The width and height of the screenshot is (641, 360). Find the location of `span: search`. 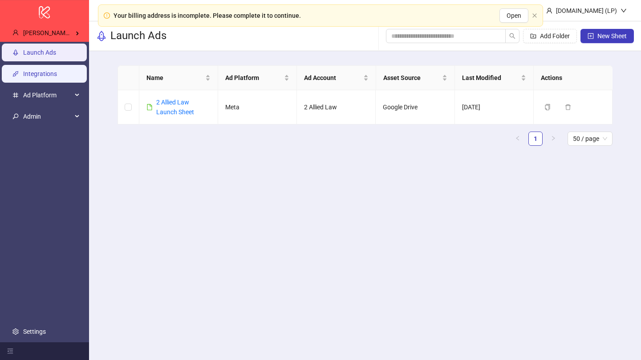

span: search is located at coordinates (512, 36).